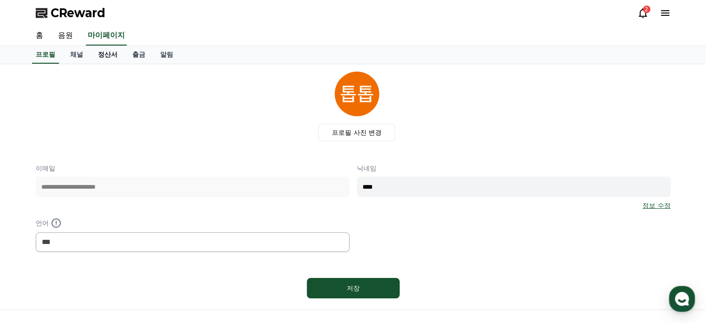 The height and width of the screenshot is (323, 706). What do you see at coordinates (193, 223) in the screenshot?
I see `p: 언어` at bounding box center [193, 223].